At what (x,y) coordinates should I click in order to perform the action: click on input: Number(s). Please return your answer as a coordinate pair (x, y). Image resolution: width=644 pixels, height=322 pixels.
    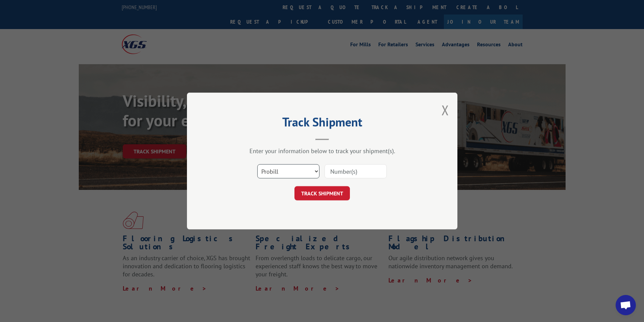
    Looking at the image, I should click on (356, 171).